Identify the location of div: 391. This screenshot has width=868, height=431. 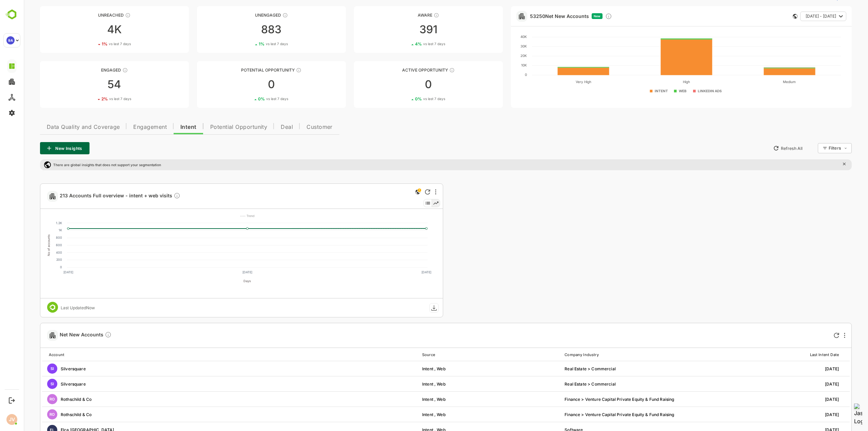
(404, 29).